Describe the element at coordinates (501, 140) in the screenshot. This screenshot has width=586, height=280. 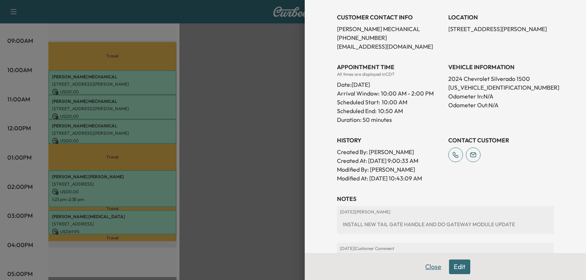
I see `h3: CONTACT CUSTOMER` at that location.